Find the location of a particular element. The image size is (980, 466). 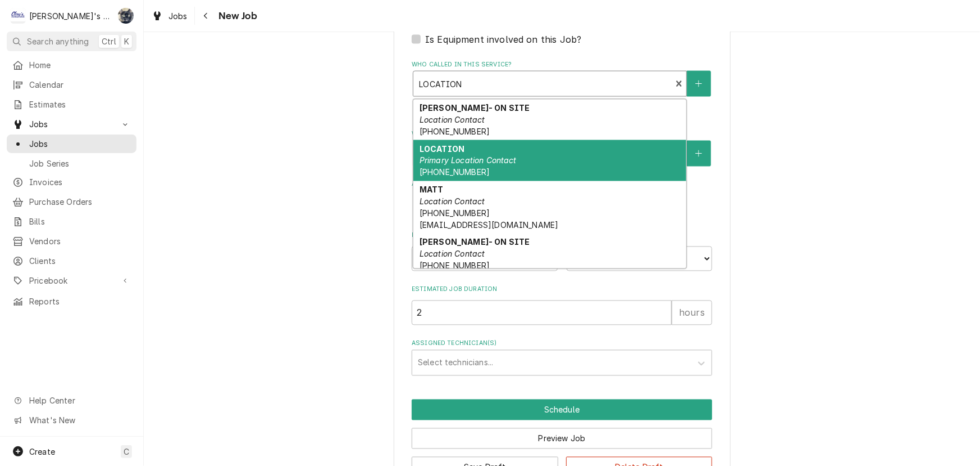

span: Calendar is located at coordinates (80, 84).